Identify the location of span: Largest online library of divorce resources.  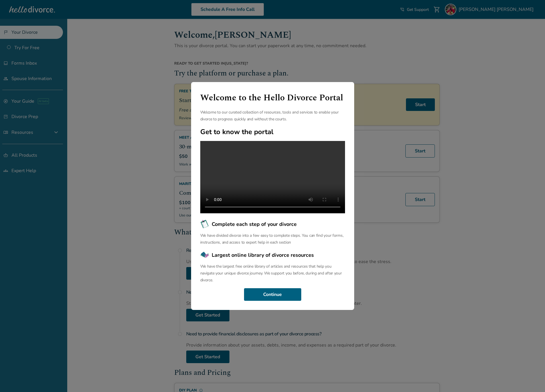
(263, 255).